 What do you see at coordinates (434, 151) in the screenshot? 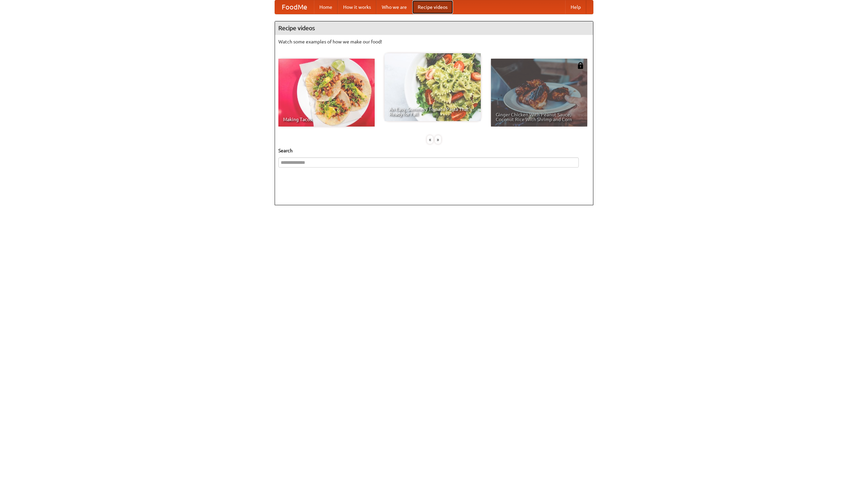
I see `h5: Search` at bounding box center [434, 151].